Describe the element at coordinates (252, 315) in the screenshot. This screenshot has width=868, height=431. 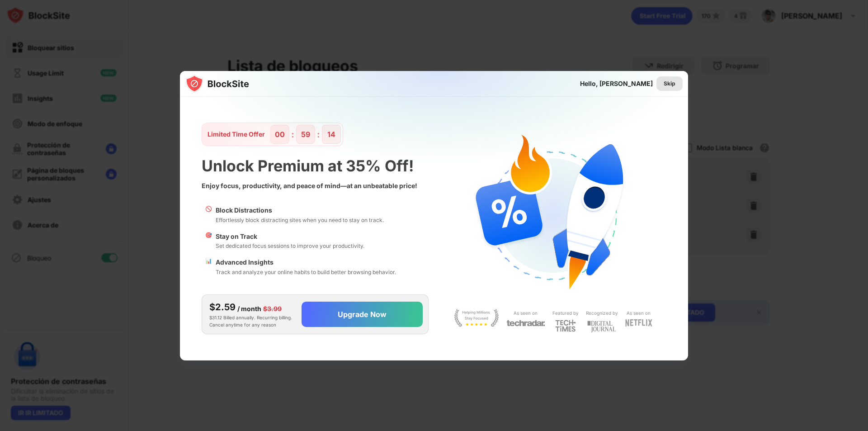
I see `div: $31.12 Billed annually. Recurring billing. Cancel anytime for any reason` at that location.